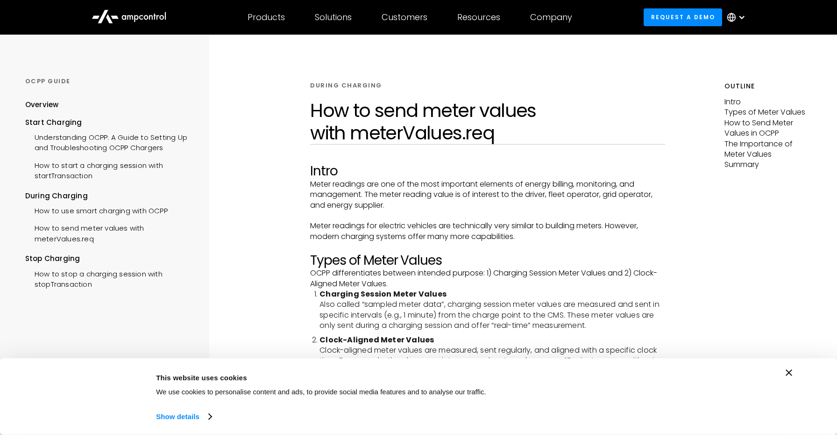 The width and height of the screenshot is (837, 435). Describe the element at coordinates (109, 232) in the screenshot. I see `a: How to send meter values with meterValues.req` at that location.